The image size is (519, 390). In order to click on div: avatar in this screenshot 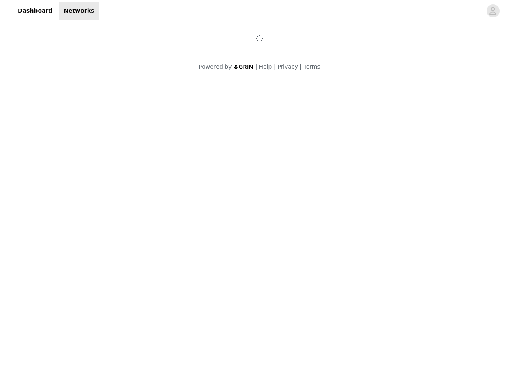, I will do `click(493, 11)`.